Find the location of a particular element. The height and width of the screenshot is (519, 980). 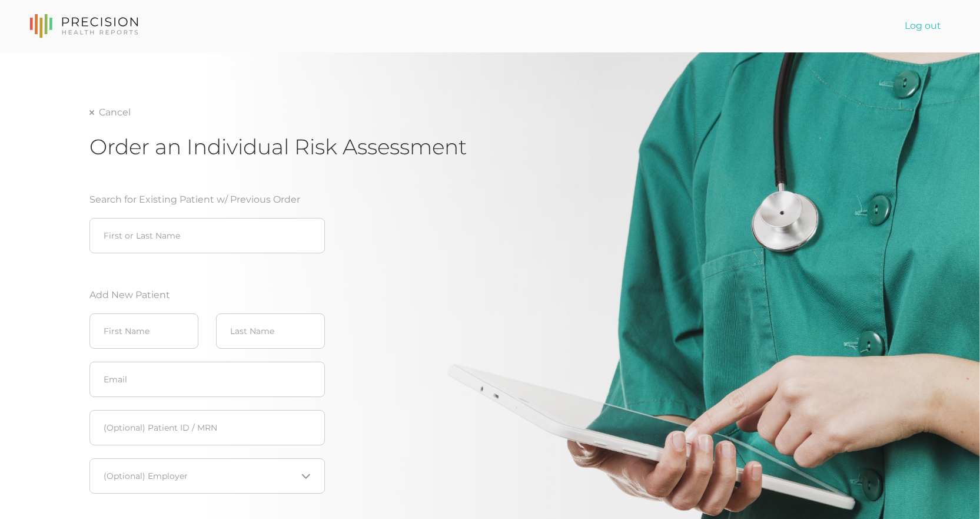

a: Cancel is located at coordinates (110, 113).